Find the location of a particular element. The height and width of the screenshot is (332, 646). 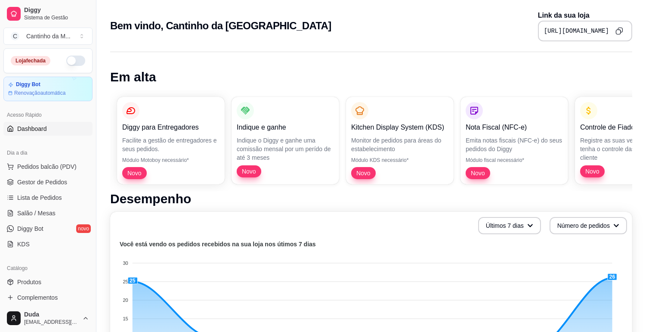

button: Diggy para EntregadoresFacilite a gestão de entregadores e seus pedidos.Módulo Motoboy necessário... is located at coordinates (171, 140).